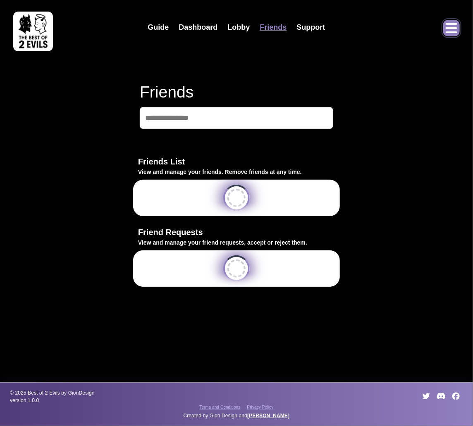 This screenshot has width=473, height=426. I want to click on a: Terms and Conditions, so click(219, 407).